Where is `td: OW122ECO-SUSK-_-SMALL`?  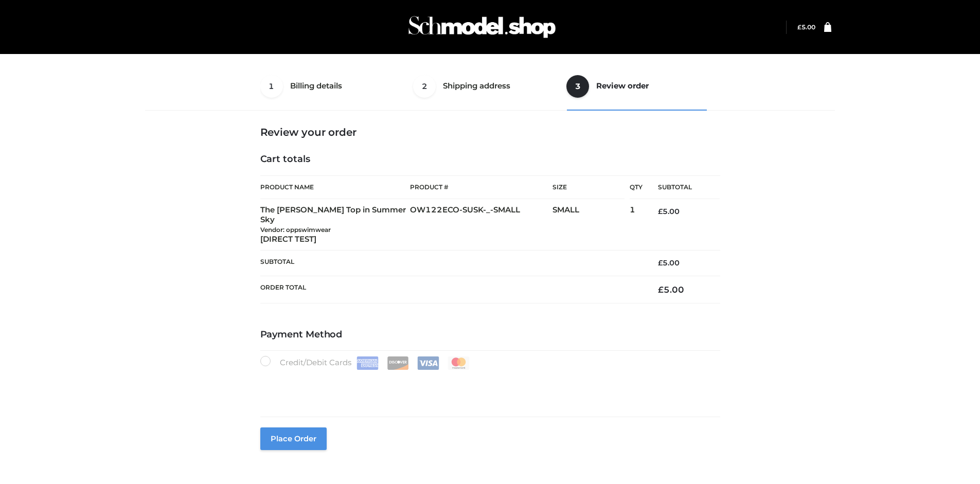
td: OW122ECO-SUSK-_-SMALL is located at coordinates (481, 225).